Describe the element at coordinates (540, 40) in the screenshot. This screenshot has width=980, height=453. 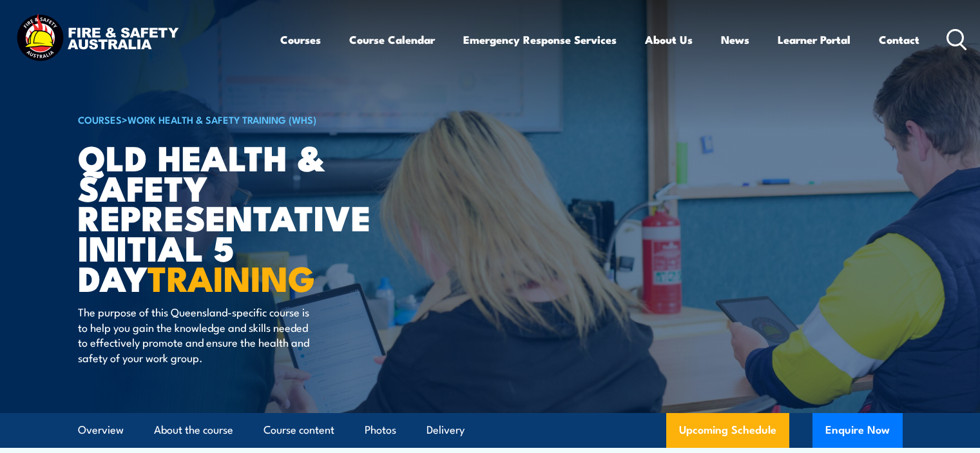
I see `a: Emergency Response Services` at that location.